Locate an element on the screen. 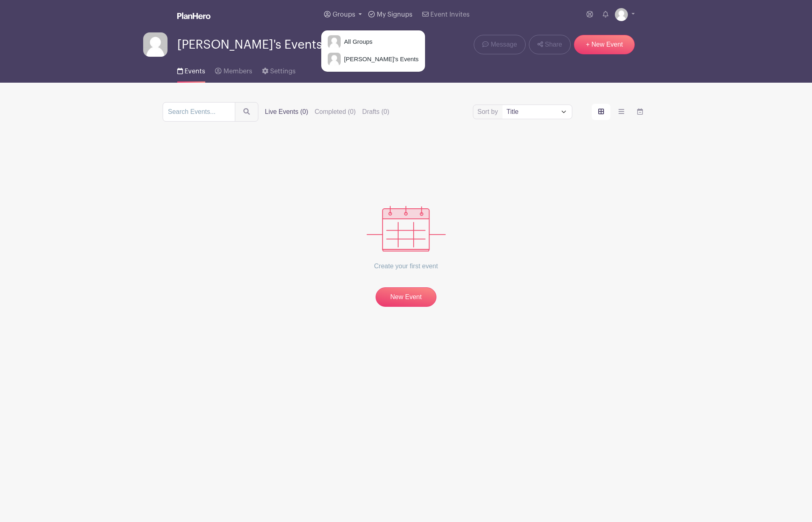 This screenshot has height=522, width=812. span: Members is located at coordinates (237, 72).